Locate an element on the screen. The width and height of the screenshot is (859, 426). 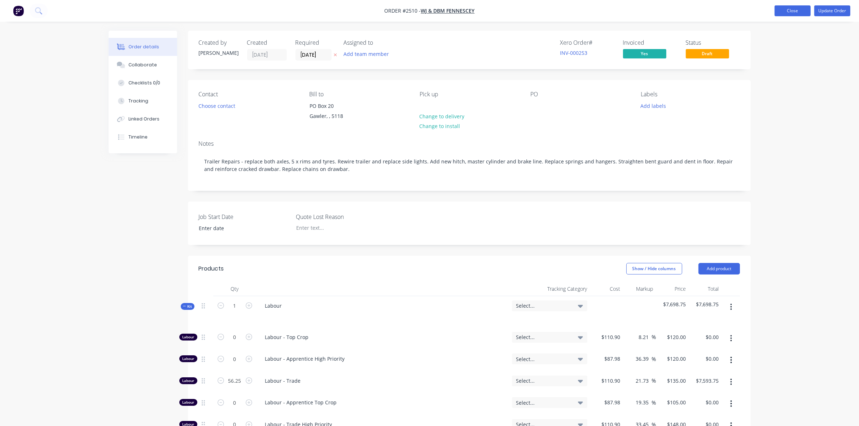
div: Order details is located at coordinates (144, 47).